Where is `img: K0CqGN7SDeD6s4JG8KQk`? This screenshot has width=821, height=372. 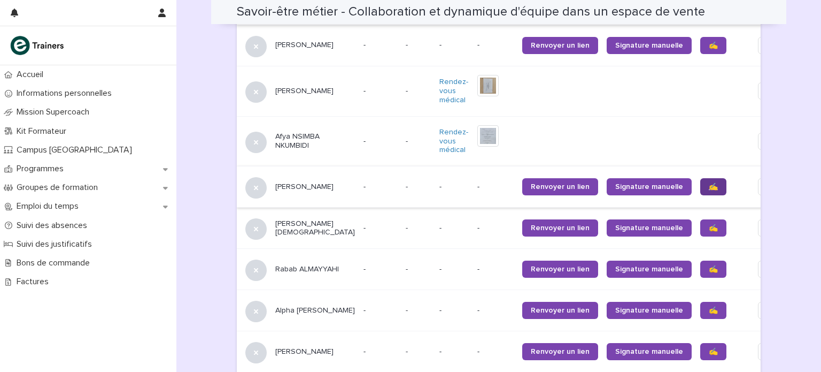 img: K0CqGN7SDeD6s4JG8KQk is located at coordinates (38, 45).